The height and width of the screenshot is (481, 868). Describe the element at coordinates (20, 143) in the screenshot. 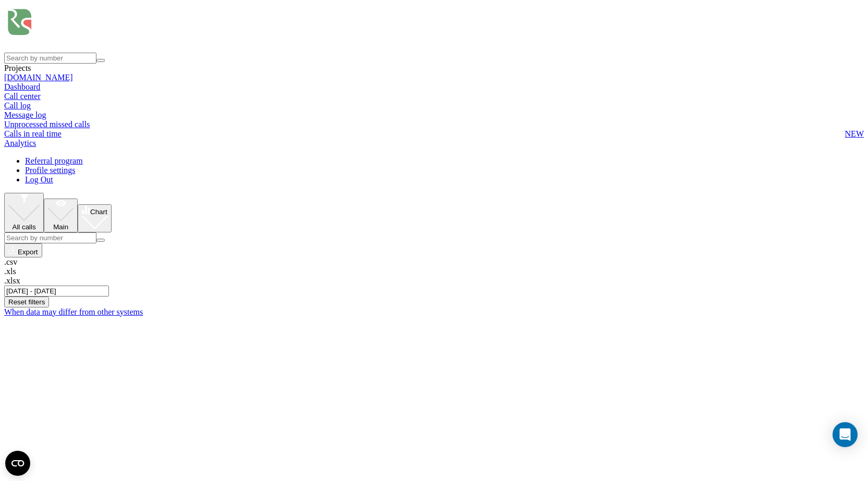

I see `a: Analytics` at that location.